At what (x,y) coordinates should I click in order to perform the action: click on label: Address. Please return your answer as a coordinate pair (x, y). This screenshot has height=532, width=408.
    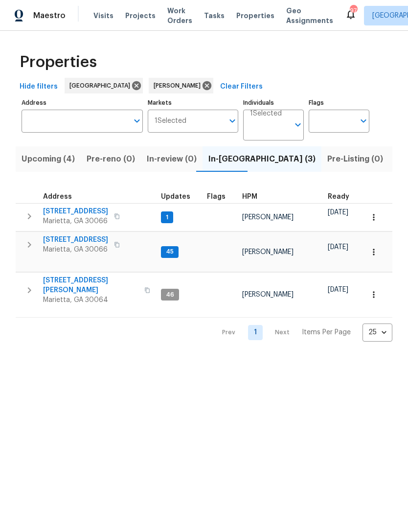
    Looking at the image, I should click on (82, 103).